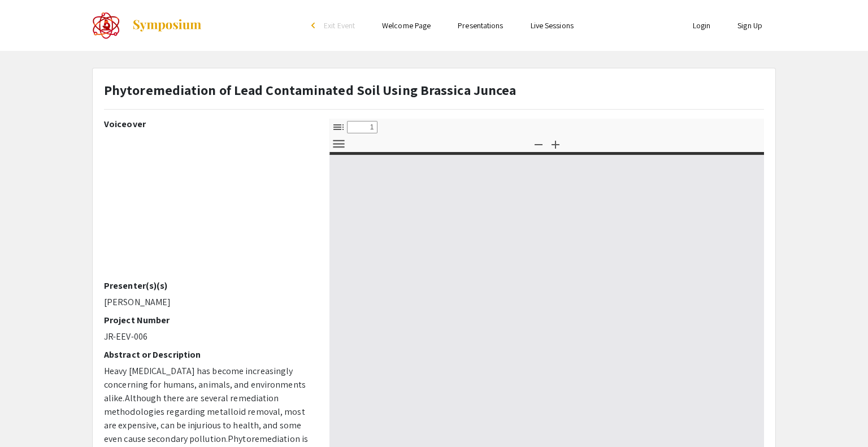 The height and width of the screenshot is (447, 868). What do you see at coordinates (208, 285) in the screenshot?
I see `h2: Presenter(s)(s)` at bounding box center [208, 285].